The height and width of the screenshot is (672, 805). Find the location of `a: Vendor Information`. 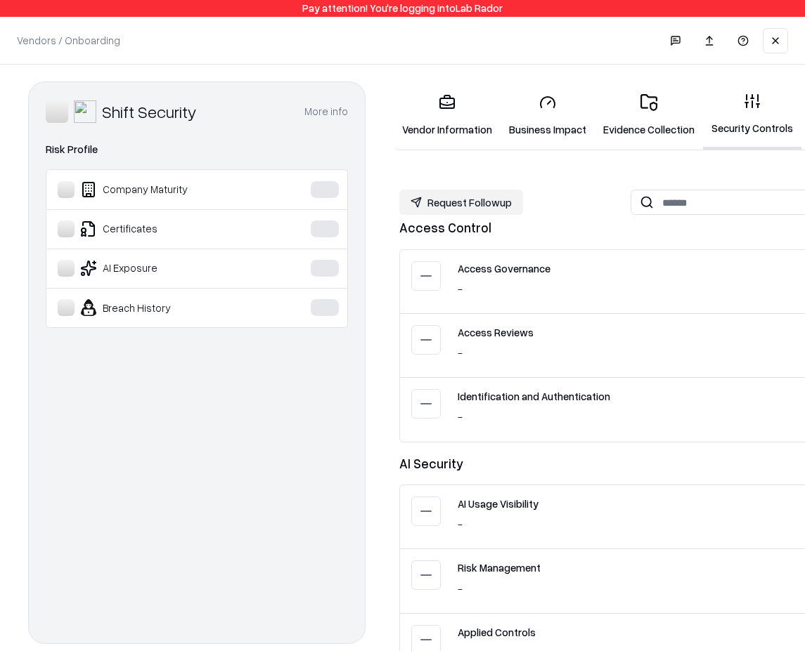

a: Vendor Information is located at coordinates (447, 115).